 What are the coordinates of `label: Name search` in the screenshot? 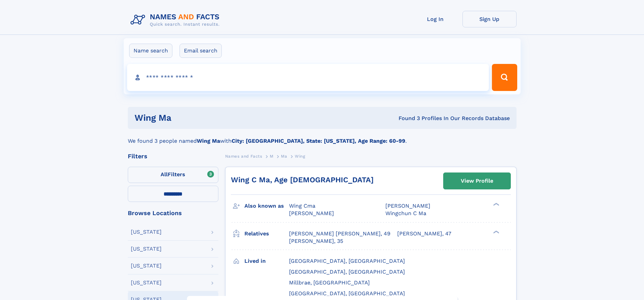 It's located at (151, 51).